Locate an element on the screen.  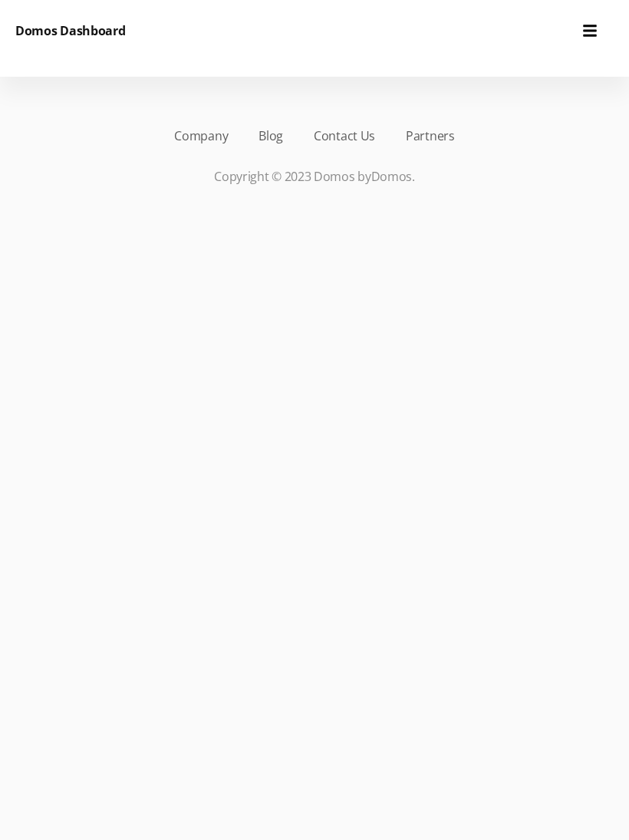
a: Company is located at coordinates (201, 136).